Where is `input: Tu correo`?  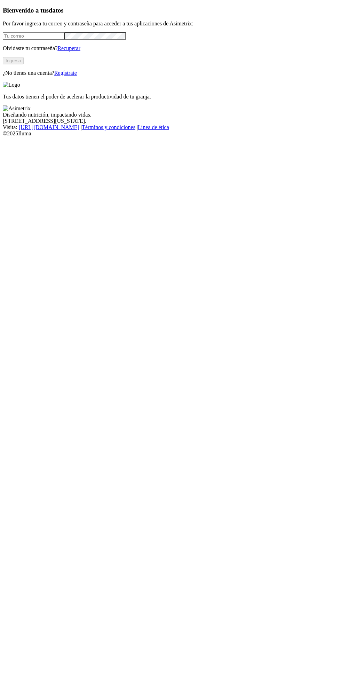
input: Tu correo is located at coordinates (33, 36).